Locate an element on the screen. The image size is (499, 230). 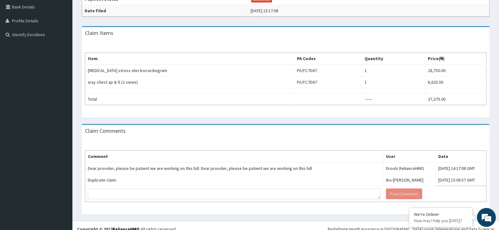
h3: Claim Items is located at coordinates (99, 33).